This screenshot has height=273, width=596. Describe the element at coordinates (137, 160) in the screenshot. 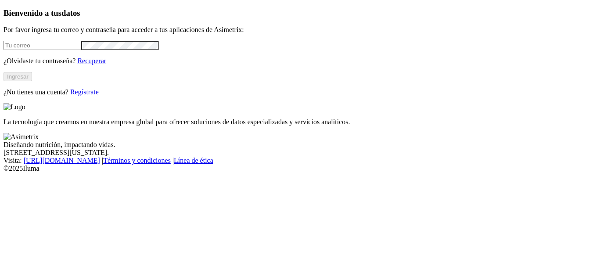

I see `a: Términos y condiciones` at that location.